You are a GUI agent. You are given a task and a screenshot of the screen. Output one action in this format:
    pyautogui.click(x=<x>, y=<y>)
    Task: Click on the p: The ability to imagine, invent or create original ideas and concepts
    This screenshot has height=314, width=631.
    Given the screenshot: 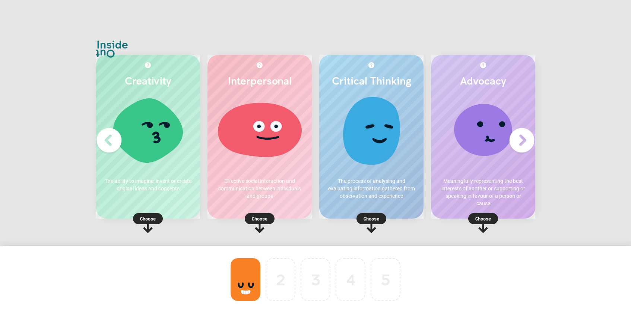 What is the action you would take?
    pyautogui.click(x=148, y=185)
    